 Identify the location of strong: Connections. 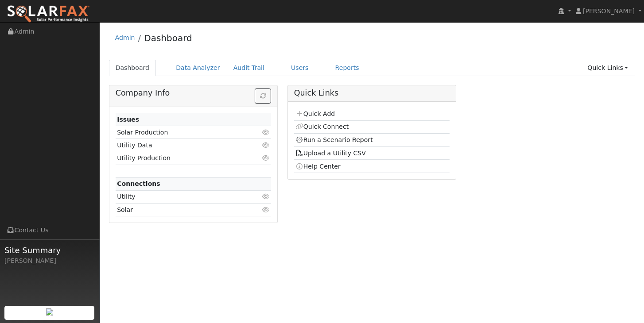
(139, 184).